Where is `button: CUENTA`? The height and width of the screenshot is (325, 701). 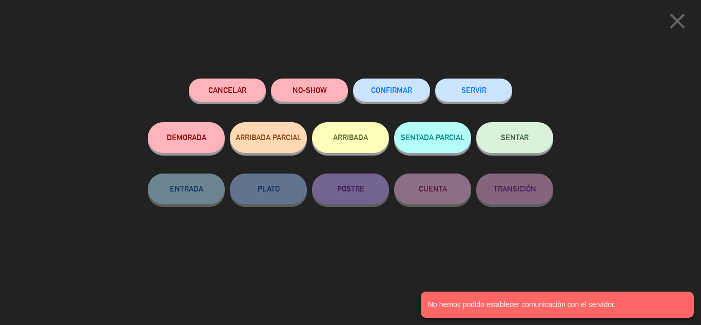 button: CUENTA is located at coordinates (433, 189).